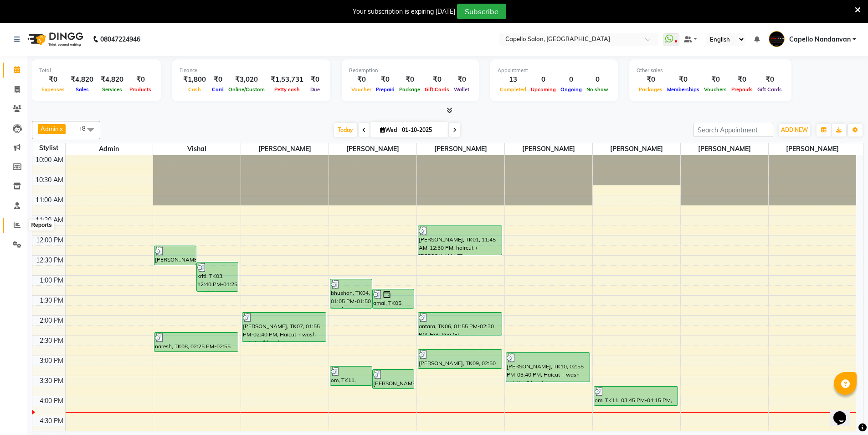 This screenshot has height=435, width=868. Describe the element at coordinates (52, 360) in the screenshot. I see `div: 3:00 PM` at that location.